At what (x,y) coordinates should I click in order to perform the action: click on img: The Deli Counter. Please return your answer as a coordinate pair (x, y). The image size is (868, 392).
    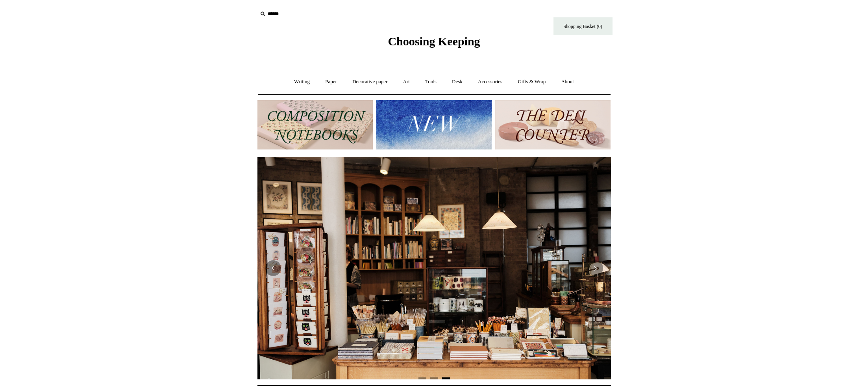
    Looking at the image, I should click on (553, 125).